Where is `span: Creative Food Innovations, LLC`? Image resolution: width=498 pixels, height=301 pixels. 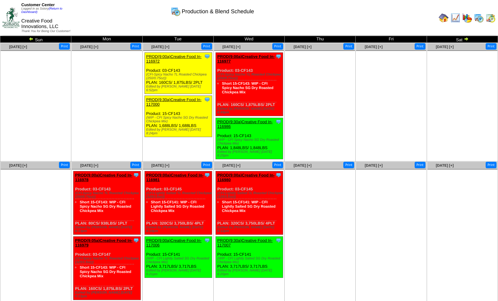 span: Creative Food Innovations, LLC is located at coordinates (40, 24).